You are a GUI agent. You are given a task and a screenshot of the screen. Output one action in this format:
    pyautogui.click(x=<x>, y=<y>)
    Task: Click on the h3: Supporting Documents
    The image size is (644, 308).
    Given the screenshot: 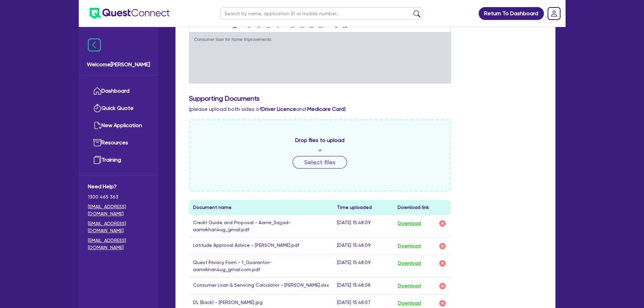 What is the action you would take?
    pyautogui.click(x=366, y=99)
    